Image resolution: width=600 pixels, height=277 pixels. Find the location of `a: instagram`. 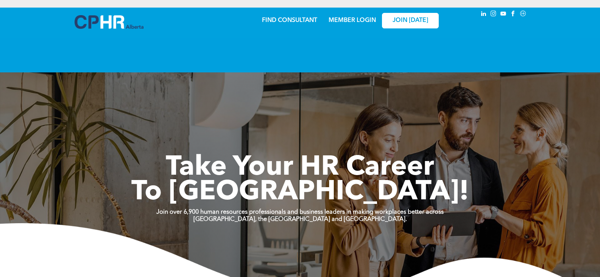

a: instagram is located at coordinates (494, 14).